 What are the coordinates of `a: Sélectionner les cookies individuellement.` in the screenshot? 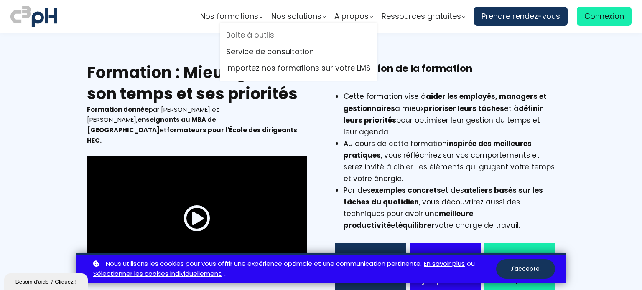 It's located at (158, 274).